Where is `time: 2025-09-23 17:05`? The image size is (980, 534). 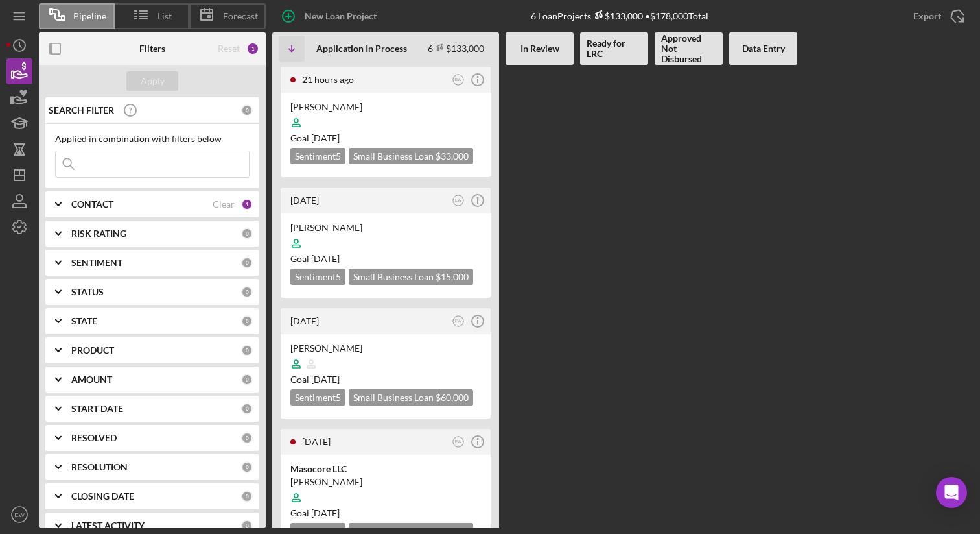 time: 2025-09-23 17:05 is located at coordinates (305, 200).